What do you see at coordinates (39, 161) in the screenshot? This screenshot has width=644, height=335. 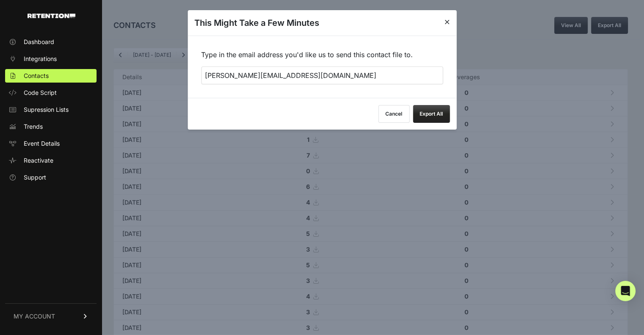 I see `span: Reactivate` at bounding box center [39, 161].